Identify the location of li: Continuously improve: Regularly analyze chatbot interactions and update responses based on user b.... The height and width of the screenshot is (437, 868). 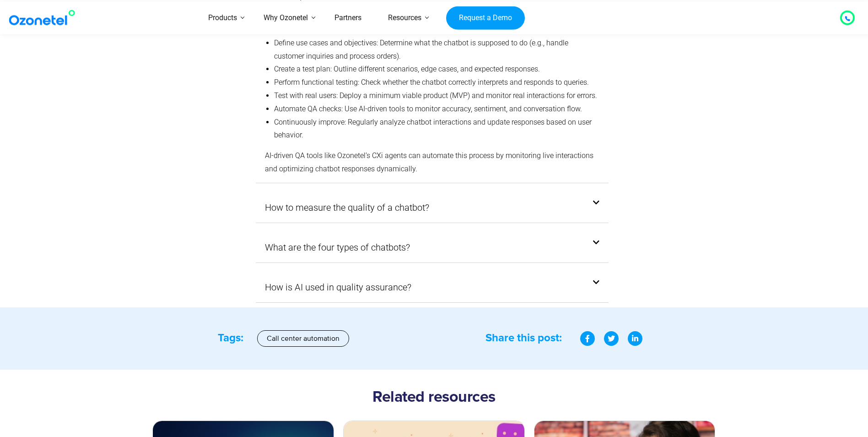
(437, 129).